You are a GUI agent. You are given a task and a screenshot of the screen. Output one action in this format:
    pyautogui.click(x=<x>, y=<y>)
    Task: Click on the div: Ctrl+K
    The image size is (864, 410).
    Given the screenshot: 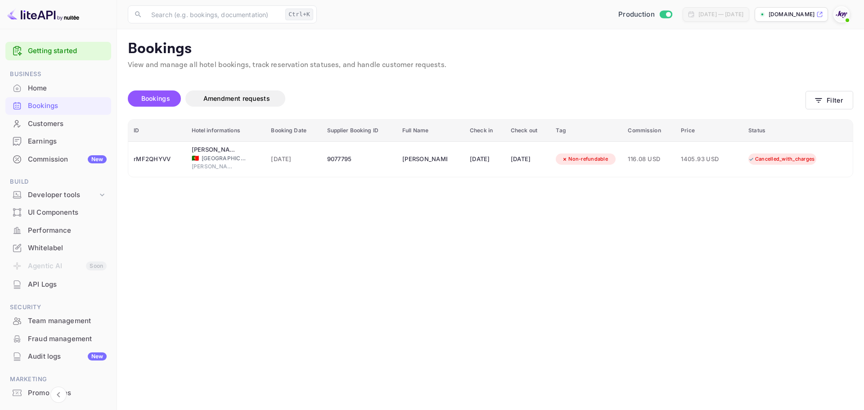 What is the action you would take?
    pyautogui.click(x=299, y=14)
    